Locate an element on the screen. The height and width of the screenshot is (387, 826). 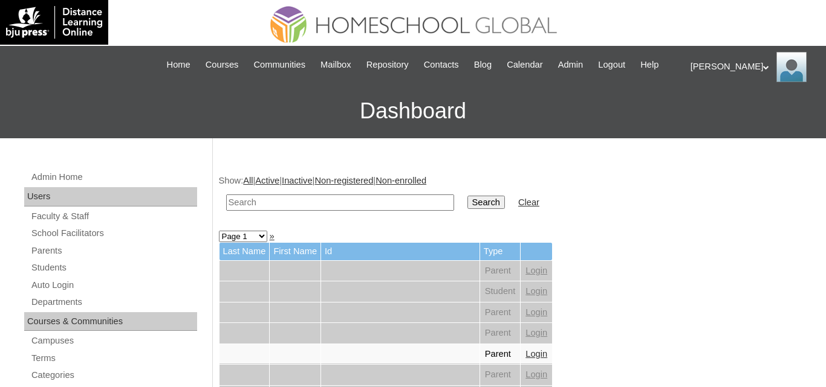
img: logo-white.png is located at coordinates (54, 22).